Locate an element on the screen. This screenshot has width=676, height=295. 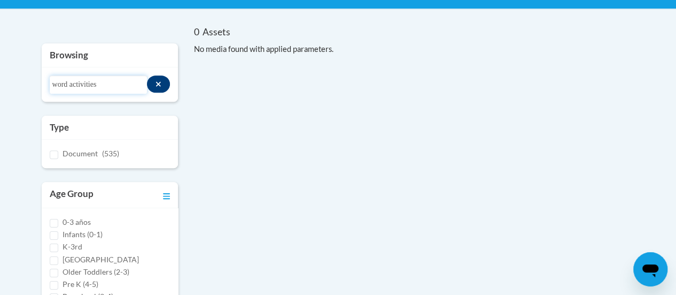
div: No media found with applied parameters. is located at coordinates (414, 49).